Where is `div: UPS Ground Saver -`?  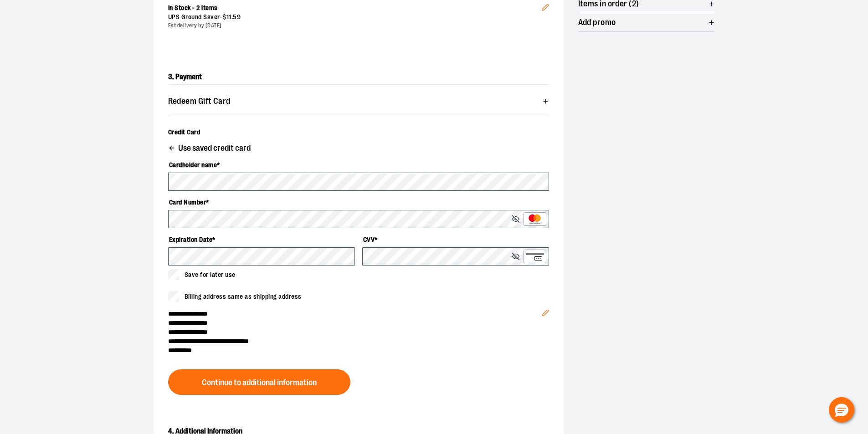
div: UPS Ground Saver - is located at coordinates (355, 17).